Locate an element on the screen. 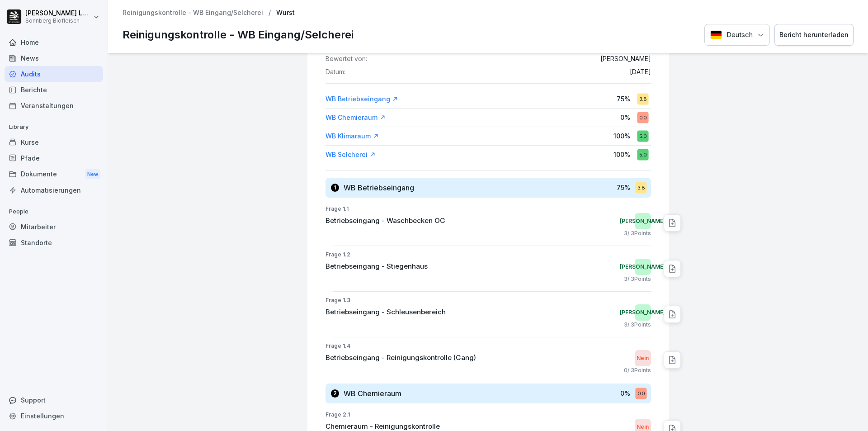 The height and width of the screenshot is (431, 868). div: Kurse is located at coordinates (54, 142).